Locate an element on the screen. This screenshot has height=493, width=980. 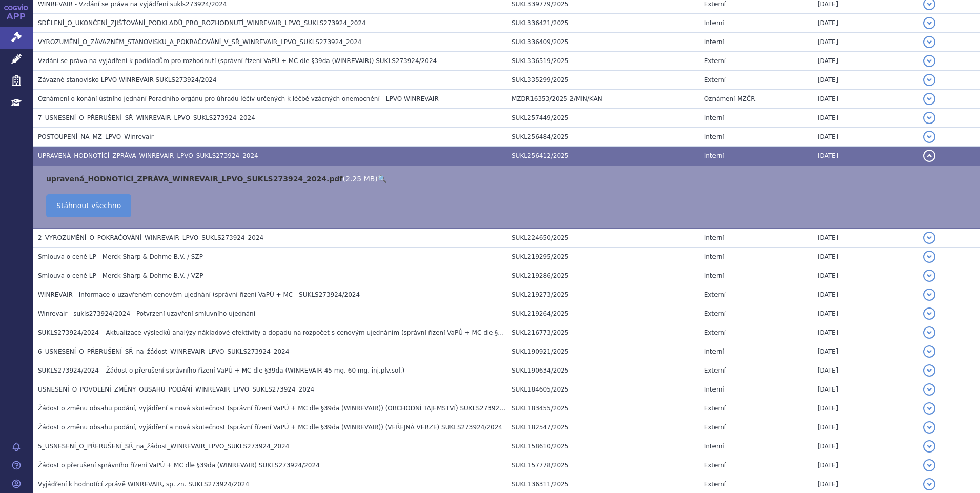
span: USNESENÍ_O_POVOLENÍ_ZMĚNY_OBSAHU_PODÁNÍ_WINREVAIR_LPVO_SUKLS273924_2024 is located at coordinates (176, 390).